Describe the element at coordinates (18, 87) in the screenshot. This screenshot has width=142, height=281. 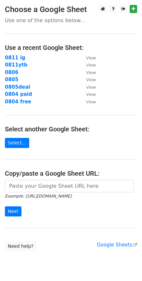
I see `a: 0805deal` at that location.